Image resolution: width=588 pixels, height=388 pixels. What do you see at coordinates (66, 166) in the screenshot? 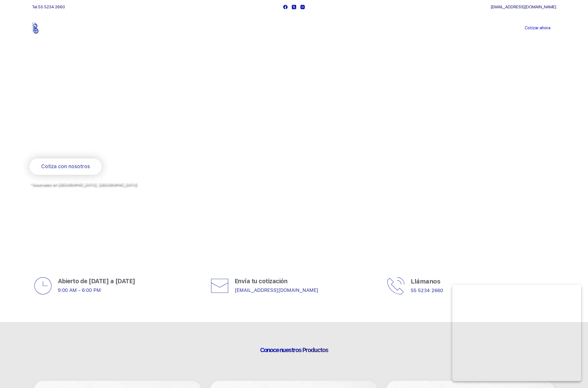
I see `span: Cotiza con nosotros` at bounding box center [66, 166].